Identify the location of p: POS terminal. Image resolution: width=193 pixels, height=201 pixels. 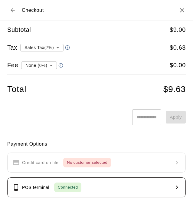
(36, 187).